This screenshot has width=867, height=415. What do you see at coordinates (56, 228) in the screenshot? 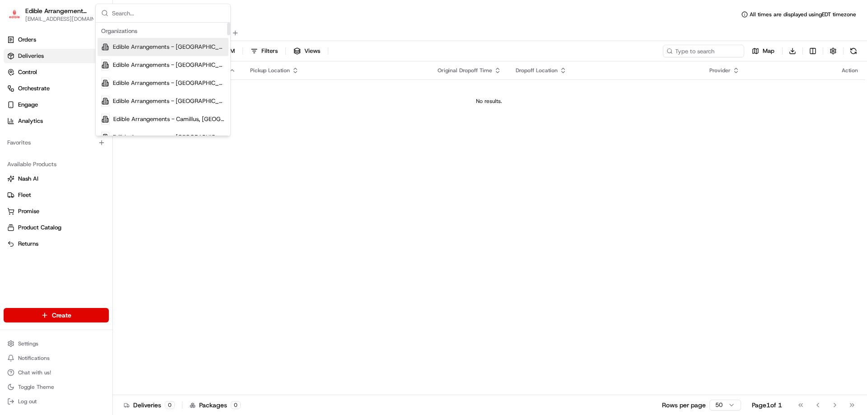
I see `a: Product Catalog` at bounding box center [56, 228].